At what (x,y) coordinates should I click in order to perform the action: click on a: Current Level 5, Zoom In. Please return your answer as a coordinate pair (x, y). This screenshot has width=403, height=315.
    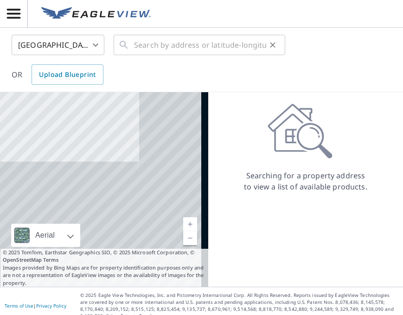
    Looking at the image, I should click on (190, 225).